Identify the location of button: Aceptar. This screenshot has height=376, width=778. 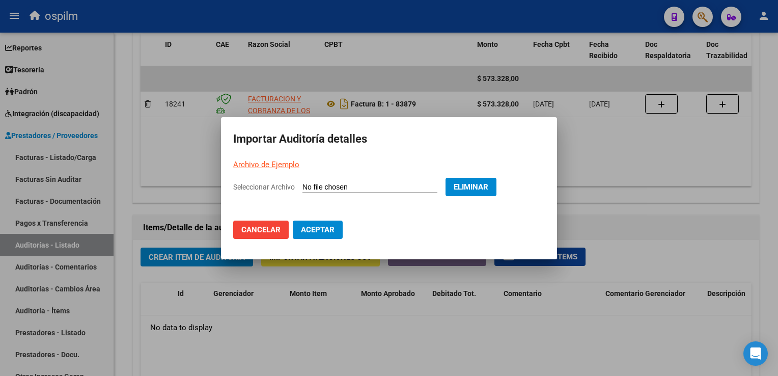
(318, 230).